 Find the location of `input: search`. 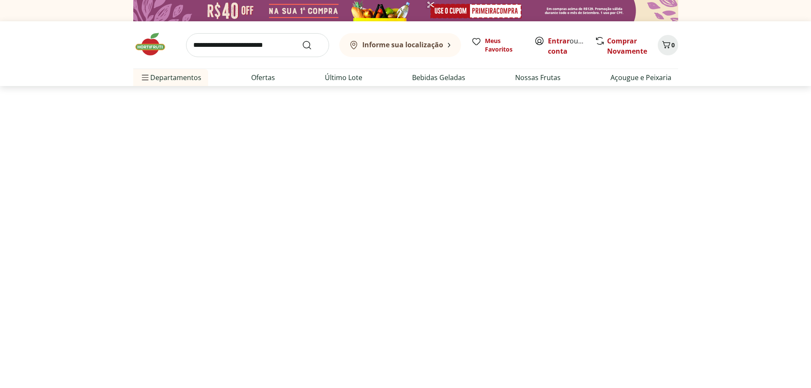

input: search is located at coordinates (257, 45).